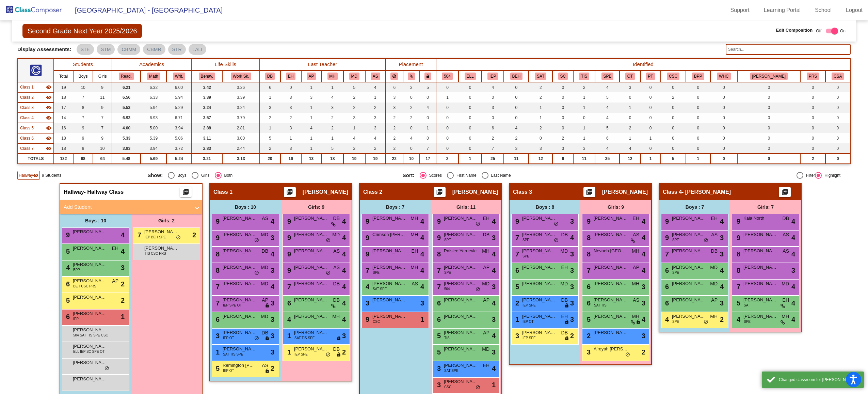 The width and height of the screenshot is (868, 394). Describe the element at coordinates (723, 76) in the screenshot. I see `th: Counseling at Health Center` at that location.